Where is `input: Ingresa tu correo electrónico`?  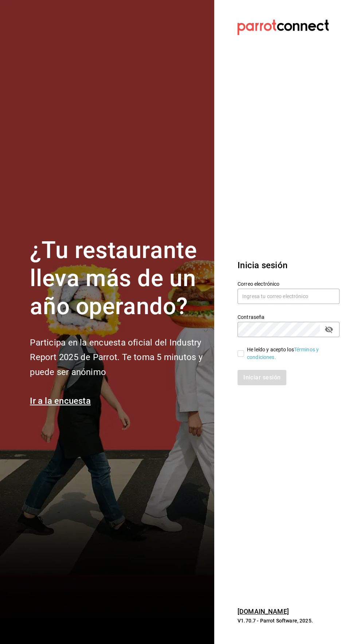 input: Ingresa tu correo electrónico is located at coordinates (288, 296).